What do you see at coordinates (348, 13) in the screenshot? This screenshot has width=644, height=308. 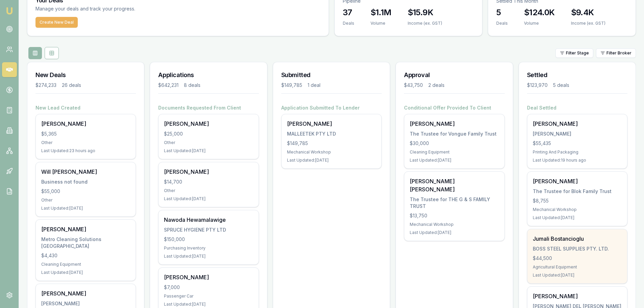 I see `h3: 37` at bounding box center [348, 13].